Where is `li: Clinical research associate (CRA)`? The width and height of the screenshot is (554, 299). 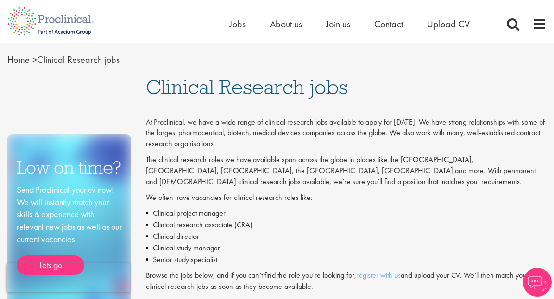 li: Clinical research associate (CRA) is located at coordinates (346, 225).